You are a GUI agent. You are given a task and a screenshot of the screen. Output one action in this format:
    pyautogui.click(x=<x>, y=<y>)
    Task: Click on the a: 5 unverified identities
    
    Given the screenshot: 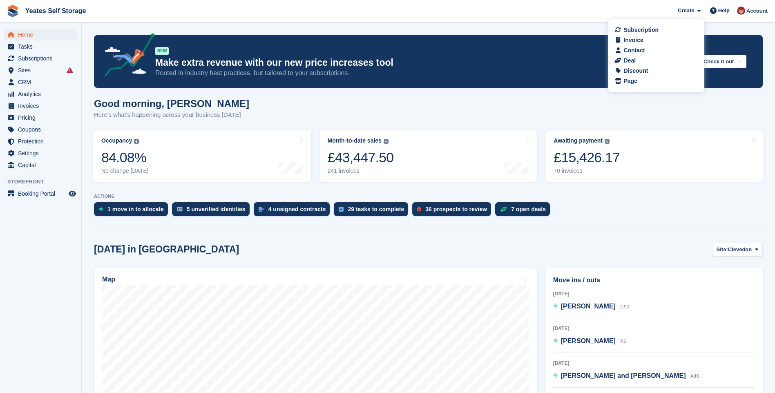 What is the action you would take?
    pyautogui.click(x=213, y=211)
    